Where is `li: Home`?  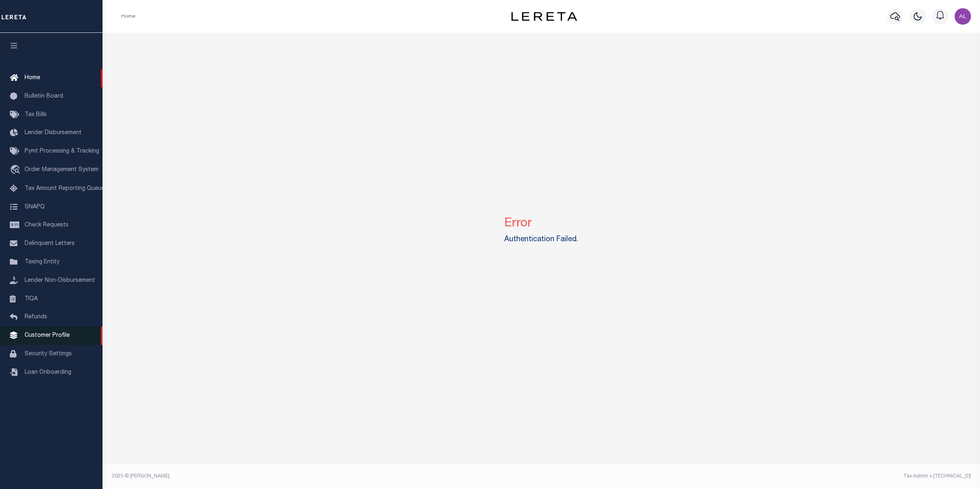 li: Home is located at coordinates (128, 16).